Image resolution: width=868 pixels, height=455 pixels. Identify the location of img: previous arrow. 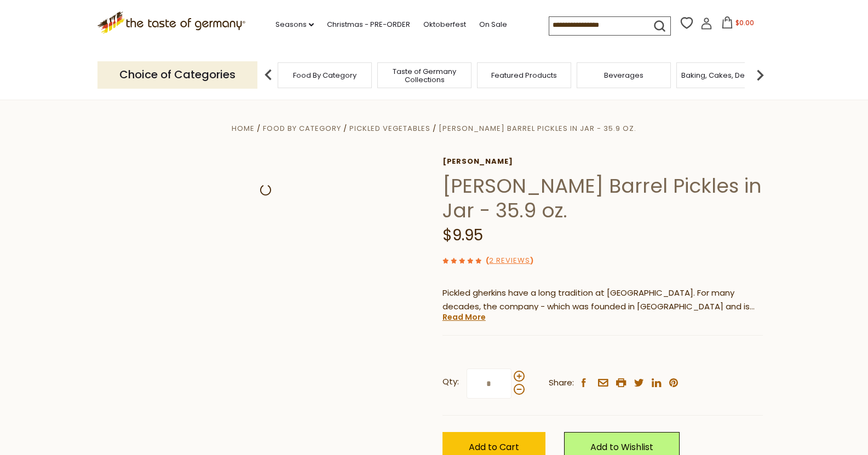
(269, 75).